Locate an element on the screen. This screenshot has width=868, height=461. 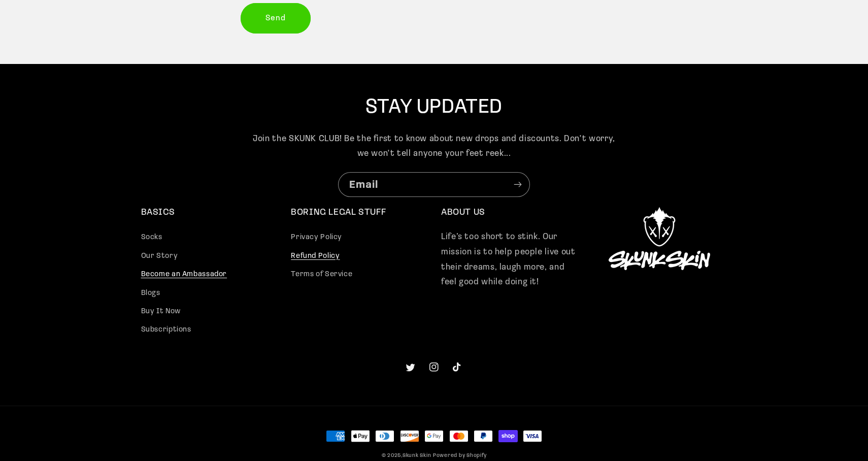
a: Skunk Skin is located at coordinates (417, 456).